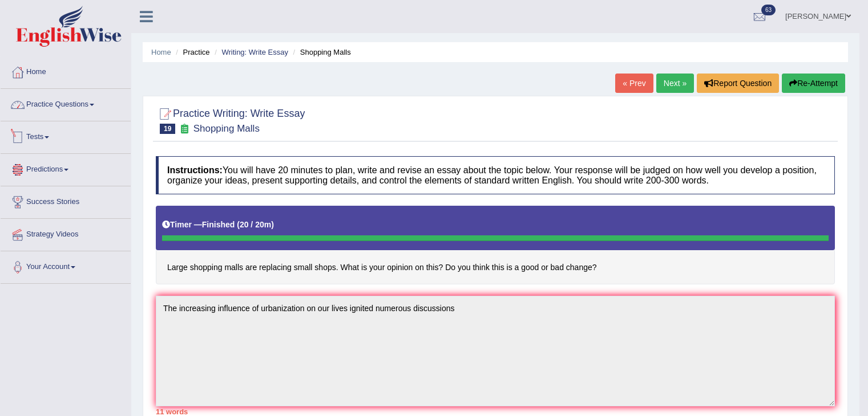  What do you see at coordinates (218, 225) in the screenshot?
I see `b: Finished` at bounding box center [218, 225].